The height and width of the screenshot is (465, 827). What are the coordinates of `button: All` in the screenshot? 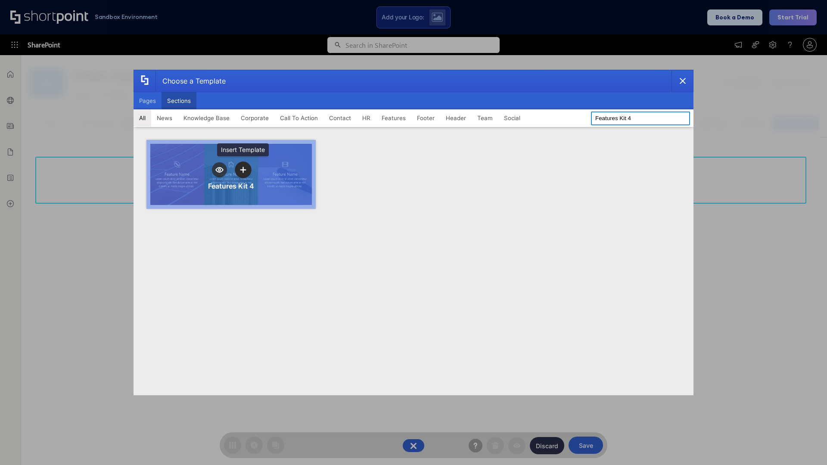 It's located at (142, 118).